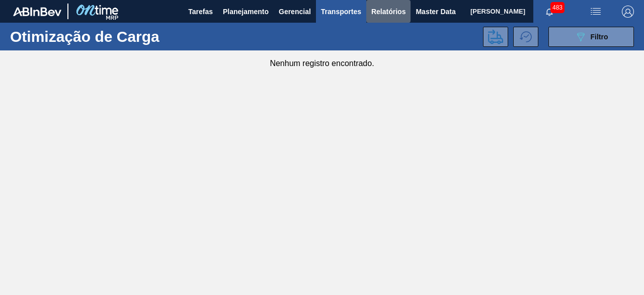  I want to click on img: TNhmsLtSVTkK8tSr43FrP2fwEKptu5GPRR3wAAAABJRU5ErkJggg==, so click(37, 11).